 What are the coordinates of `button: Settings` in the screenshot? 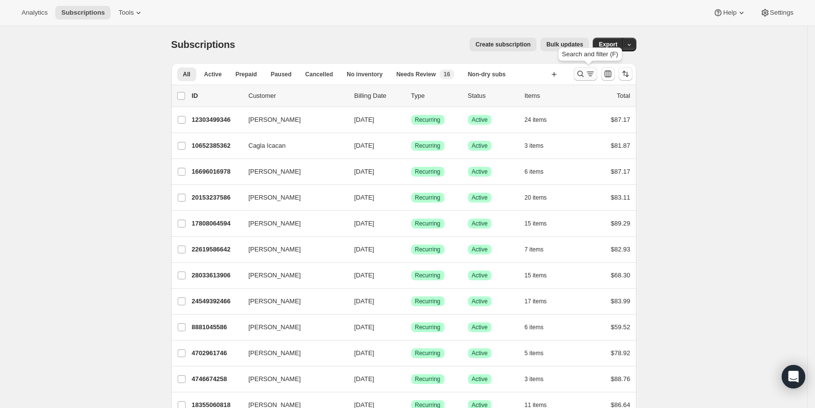 It's located at (777, 13).